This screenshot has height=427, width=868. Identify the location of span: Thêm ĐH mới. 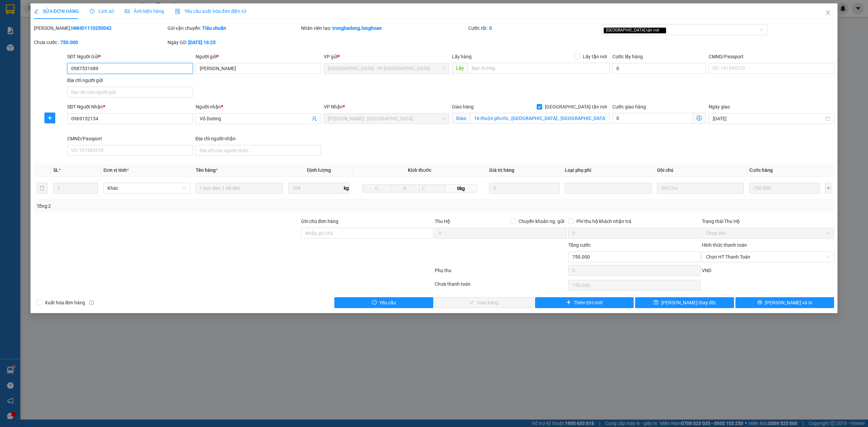
(588, 303).